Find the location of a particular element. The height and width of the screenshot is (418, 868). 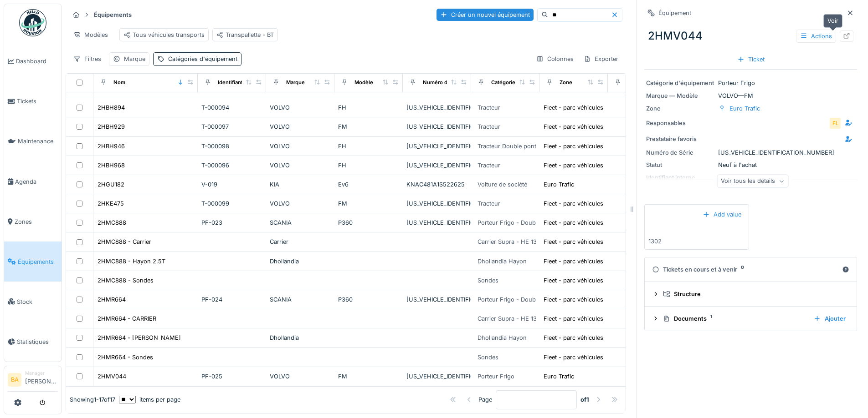

div: Carrier is located at coordinates (300, 242).